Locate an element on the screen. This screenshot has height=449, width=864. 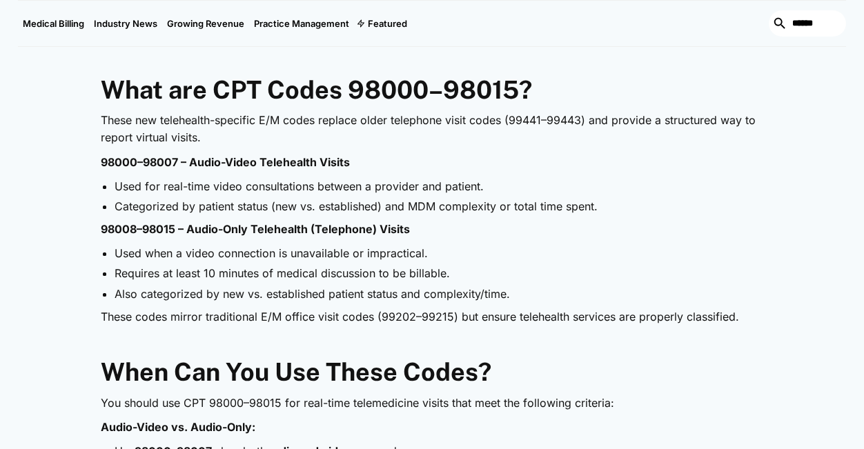
strong: When Can You Use These Codes? is located at coordinates (296, 372).